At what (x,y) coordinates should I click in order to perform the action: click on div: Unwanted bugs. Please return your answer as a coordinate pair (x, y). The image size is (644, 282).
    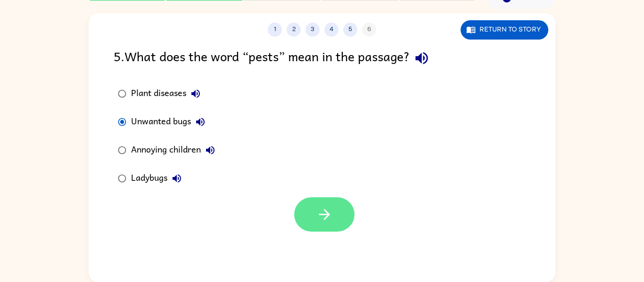
    Looking at the image, I should click on (170, 122).